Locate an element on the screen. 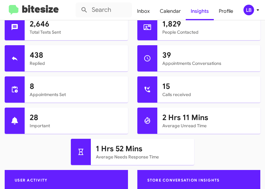 The image size is (265, 189). input: Search is located at coordinates (104, 10).